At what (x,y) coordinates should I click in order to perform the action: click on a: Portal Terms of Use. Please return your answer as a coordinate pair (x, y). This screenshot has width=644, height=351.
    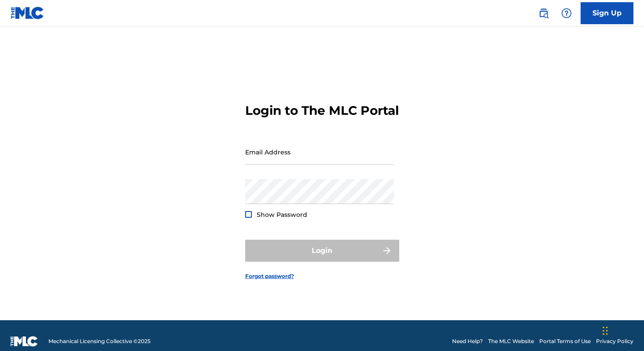
    Looking at the image, I should click on (565, 341).